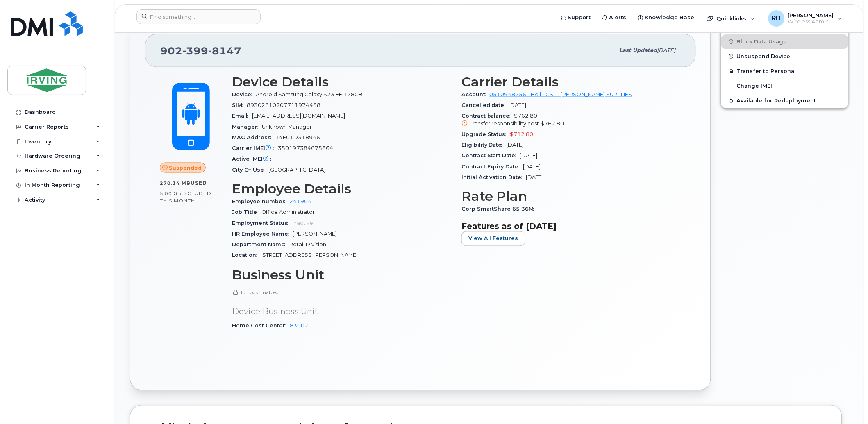 Image resolution: width=868 pixels, height=424 pixels. I want to click on button: View All Features, so click(494, 239).